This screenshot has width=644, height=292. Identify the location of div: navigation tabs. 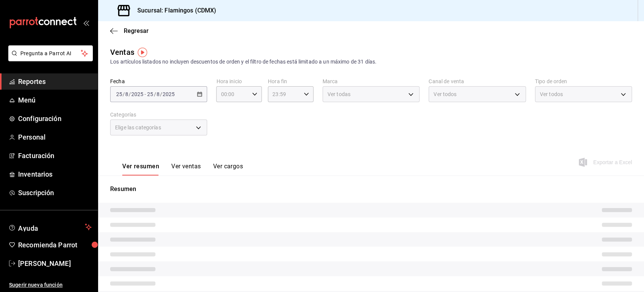
(183, 169).